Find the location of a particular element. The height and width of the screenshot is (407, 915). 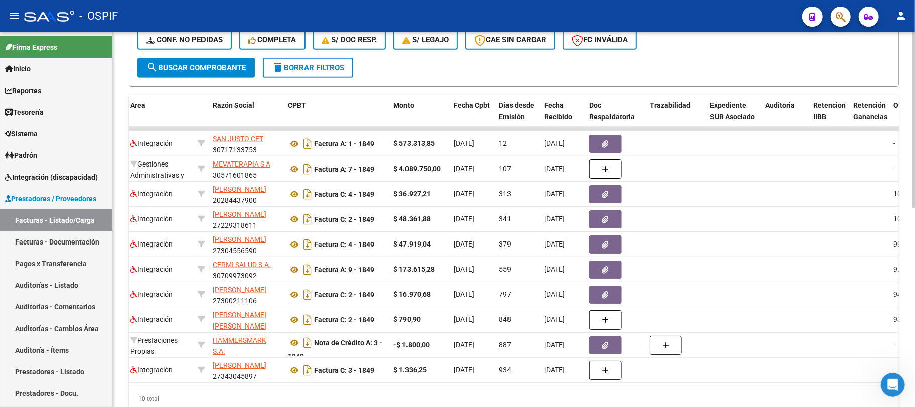

datatable-header-cell: Fecha Recibido is located at coordinates (563, 117).